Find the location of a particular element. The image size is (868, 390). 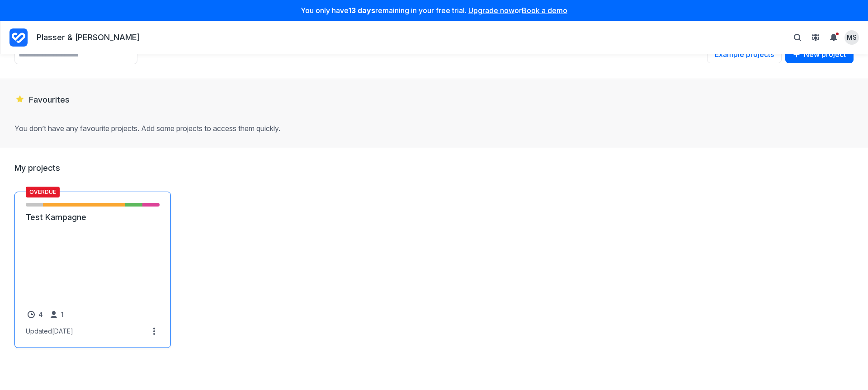

h2: My projects is located at coordinates (434, 168).